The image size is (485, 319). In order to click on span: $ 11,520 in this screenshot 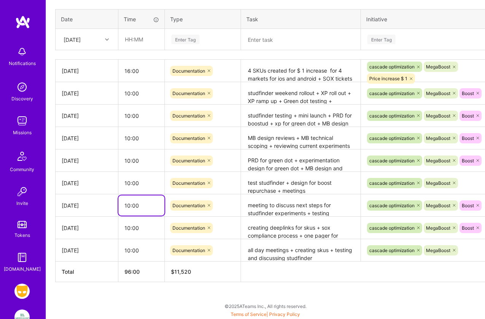, I will do `click(181, 272)`.